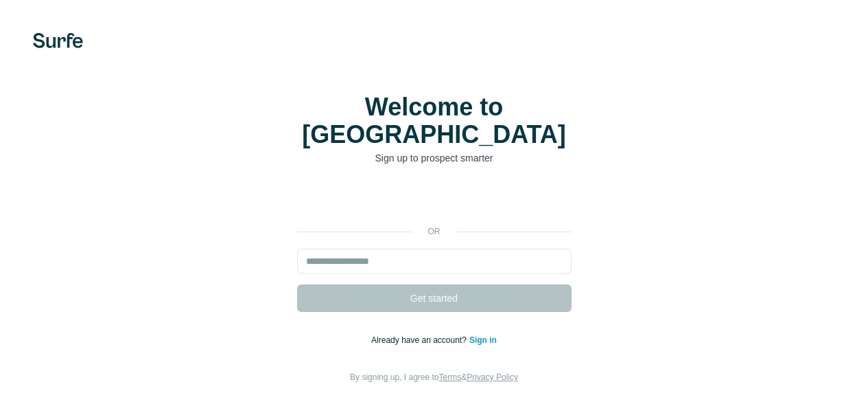  Describe the element at coordinates (434, 231) in the screenshot. I see `p: or` at that location.